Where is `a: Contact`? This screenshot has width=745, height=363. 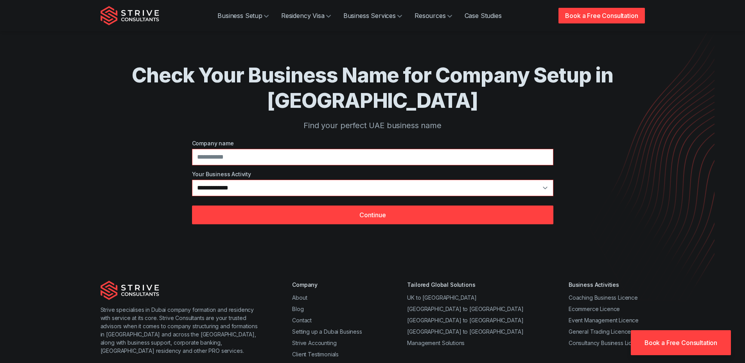
a: Contact is located at coordinates (302, 320).